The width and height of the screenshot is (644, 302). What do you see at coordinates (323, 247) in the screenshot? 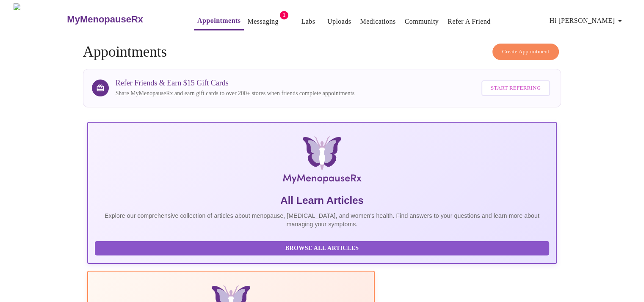
I see `a: Browse All Articles` at bounding box center [323, 247].